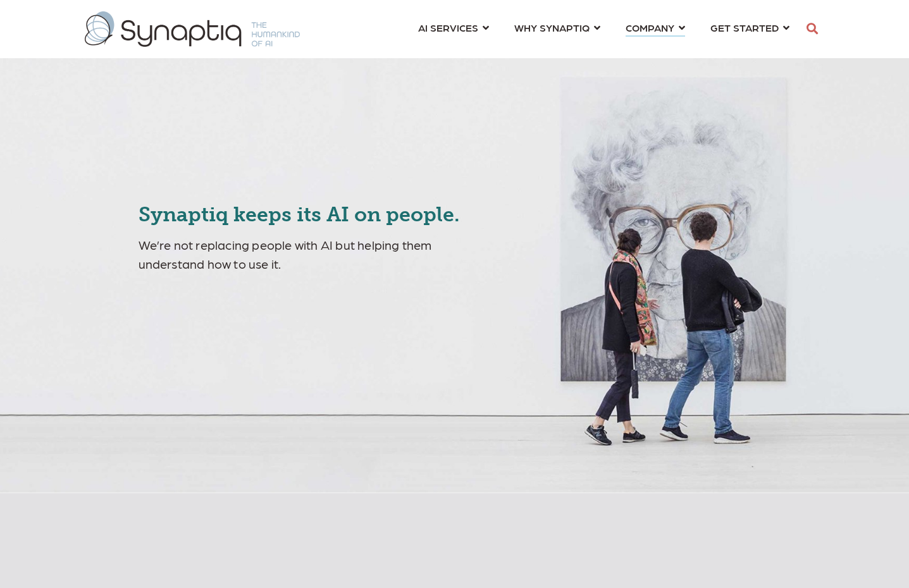 The width and height of the screenshot is (909, 588). Describe the element at coordinates (557, 27) in the screenshot. I see `a: WHY SYNAPTIQ` at that location.